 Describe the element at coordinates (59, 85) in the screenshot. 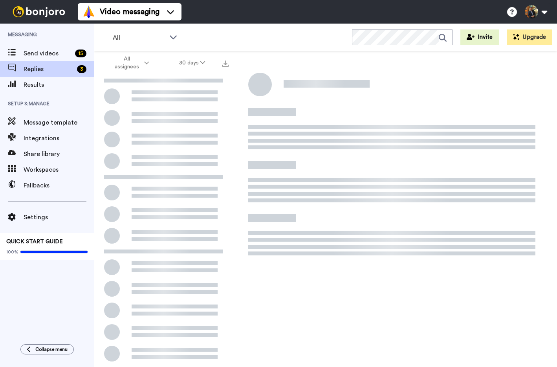

I see `span: Results` at that location.